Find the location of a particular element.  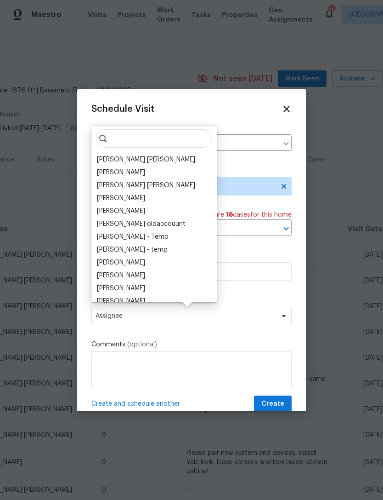

span: Schedule Visit is located at coordinates (123, 109).